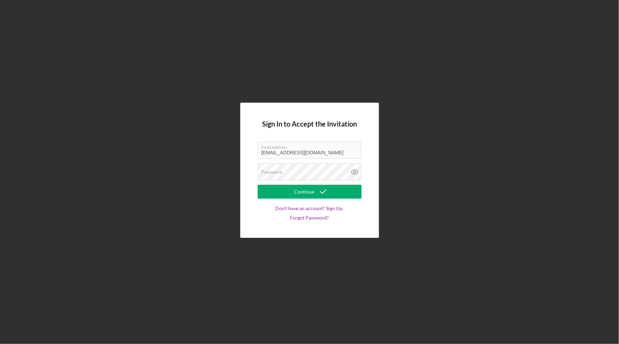 This screenshot has height=344, width=619. What do you see at coordinates (310, 209) in the screenshot?
I see `a: Don't have an account? Sign Up.` at bounding box center [310, 209].